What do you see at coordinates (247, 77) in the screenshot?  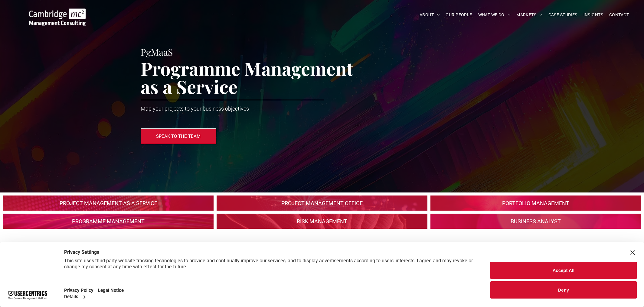 I see `span: Programme Management as a Service` at bounding box center [247, 77].